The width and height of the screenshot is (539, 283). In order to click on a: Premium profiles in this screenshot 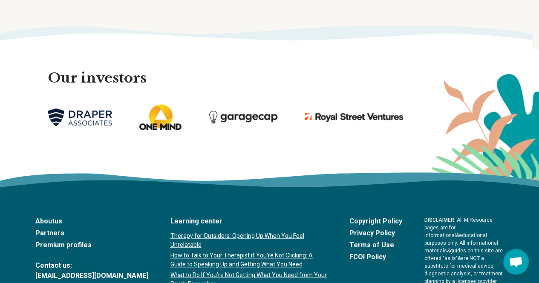, I will do `click(92, 245)`.